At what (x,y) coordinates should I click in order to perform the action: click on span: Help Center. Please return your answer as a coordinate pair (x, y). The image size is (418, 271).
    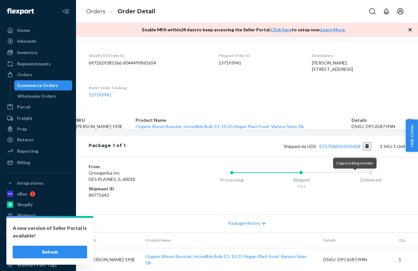
    Looking at the image, I should click on (411, 136).